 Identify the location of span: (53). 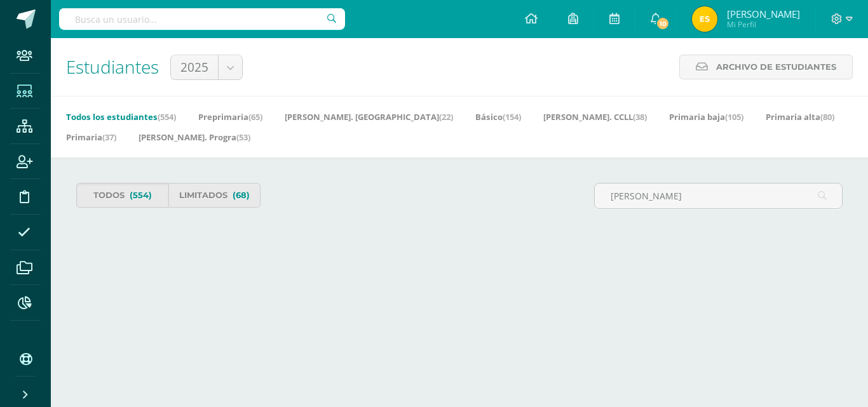
(244, 137).